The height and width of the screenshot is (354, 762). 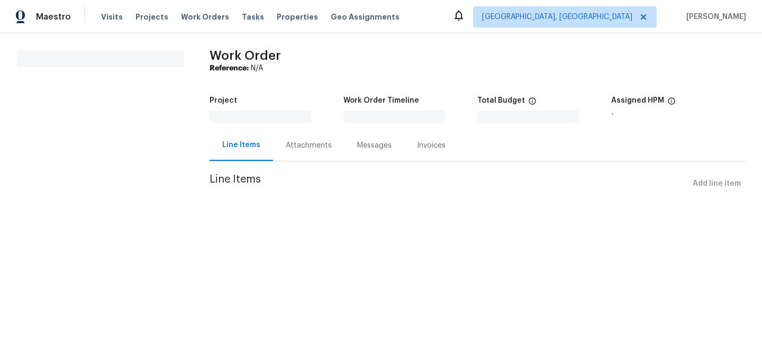 I want to click on span: Projects, so click(x=152, y=17).